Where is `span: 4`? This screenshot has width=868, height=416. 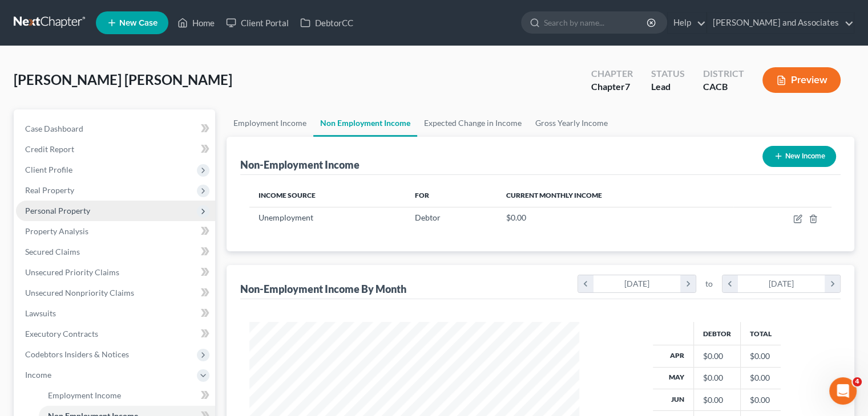 span: 4 is located at coordinates (857, 382).